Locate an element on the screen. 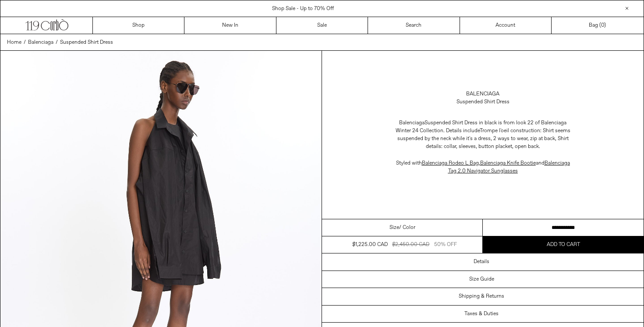 The height and width of the screenshot is (327, 644). button: Add to cart is located at coordinates (563, 245).